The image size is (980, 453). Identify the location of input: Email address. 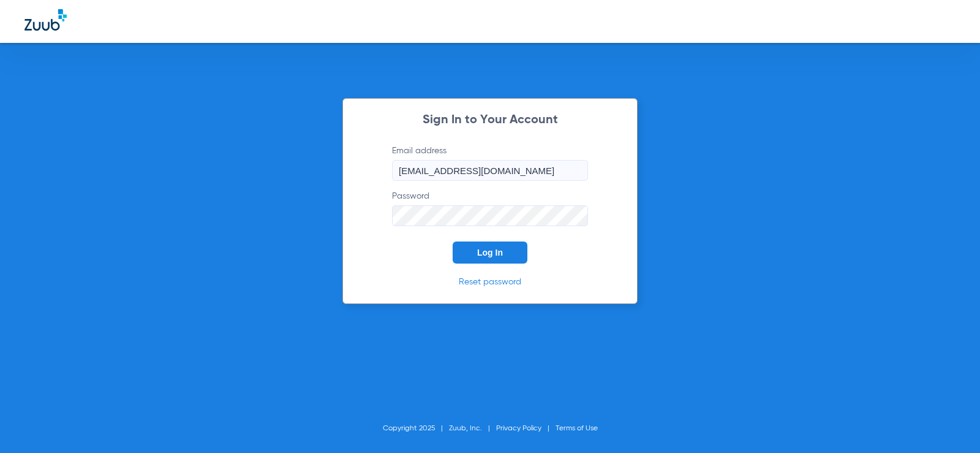
(490, 170).